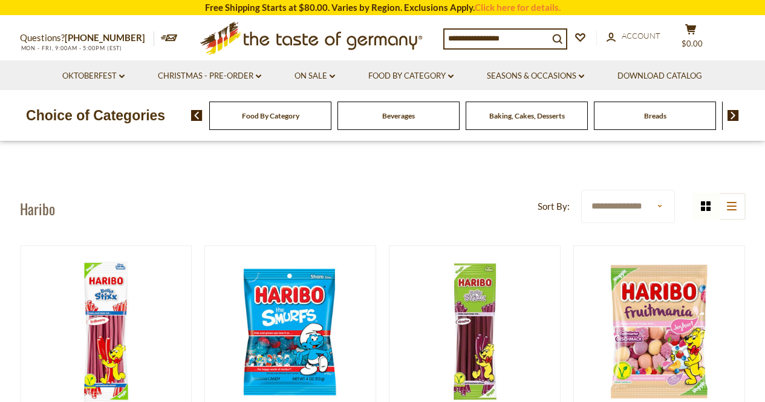  I want to click on span: MON - FRI, 9:00AM - 5:00PM (EST), so click(71, 48).